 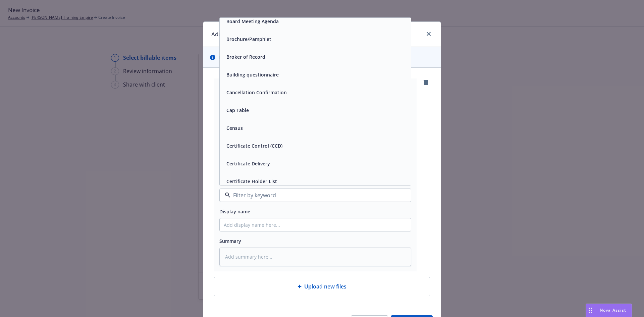 What do you see at coordinates (248, 164) in the screenshot?
I see `span: Certificate Delivery` at bounding box center [248, 164].